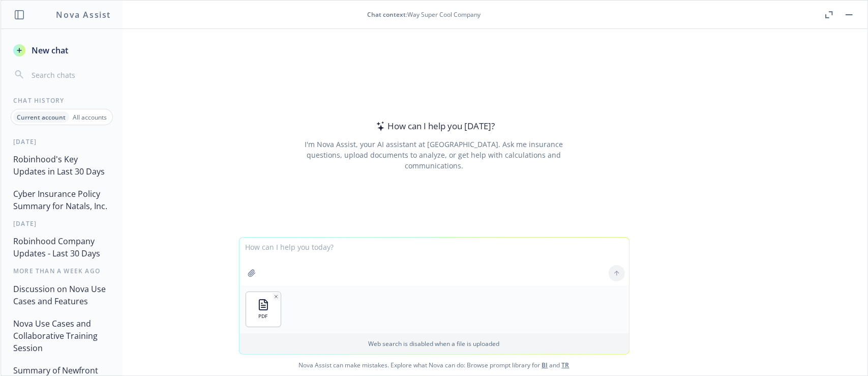 This screenshot has height=376, width=868. I want to click on a: BI, so click(545, 365).